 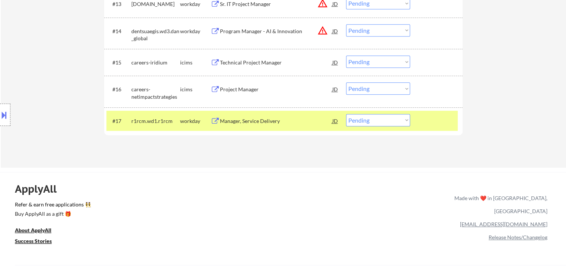 What do you see at coordinates (518, 237) in the screenshot?
I see `a: Release Notes/Changelog` at bounding box center [518, 237].